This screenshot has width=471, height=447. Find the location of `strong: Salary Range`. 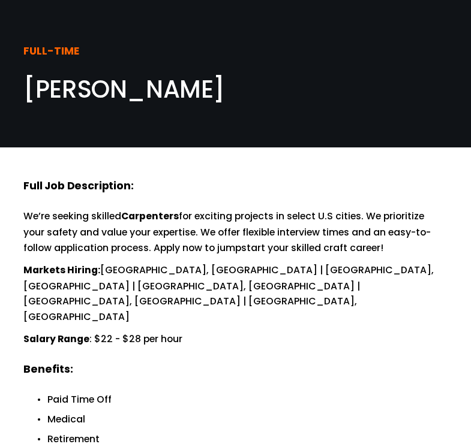

strong: Salary Range is located at coordinates (56, 340).